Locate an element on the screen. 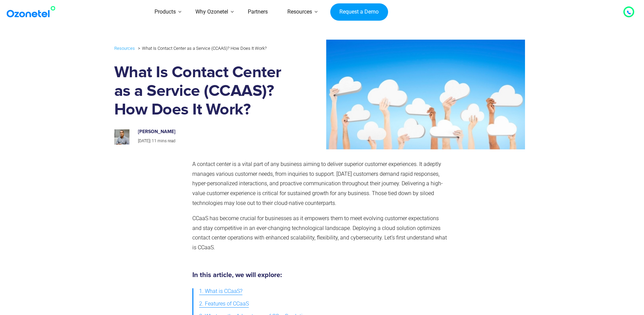 The image size is (644, 315). span: CCaaS has become crucial for businesses as it empowers them to meet evolving customer expectation... is located at coordinates (319, 233).